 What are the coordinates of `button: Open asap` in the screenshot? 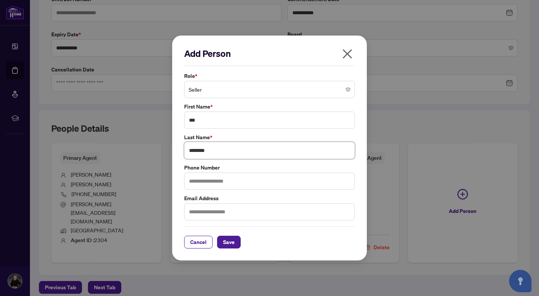 It's located at (521, 281).